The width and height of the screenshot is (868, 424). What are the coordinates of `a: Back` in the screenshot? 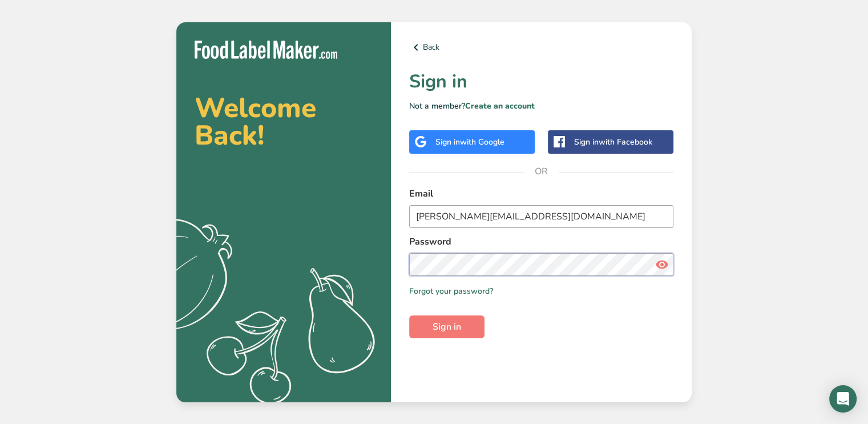 It's located at (541, 48).